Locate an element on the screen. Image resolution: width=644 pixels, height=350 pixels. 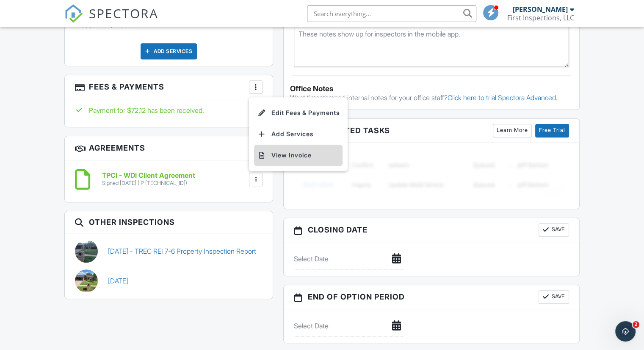
h3: Other Inspections is located at coordinates (169, 222).